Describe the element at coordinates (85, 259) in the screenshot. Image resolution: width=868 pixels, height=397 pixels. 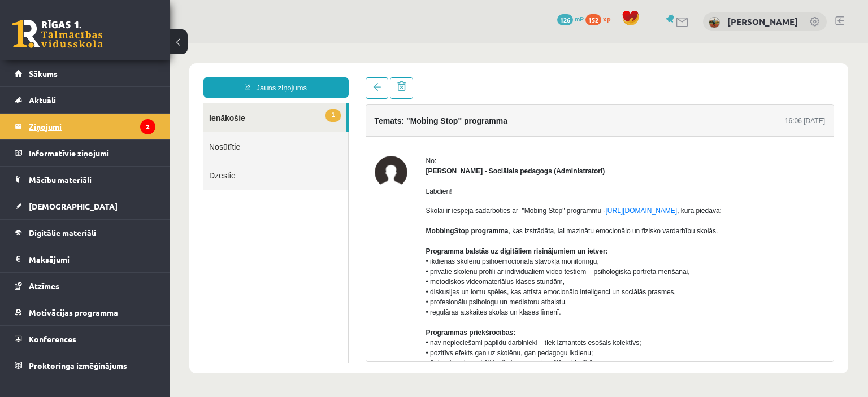
I see `a: Maksājumi` at that location.